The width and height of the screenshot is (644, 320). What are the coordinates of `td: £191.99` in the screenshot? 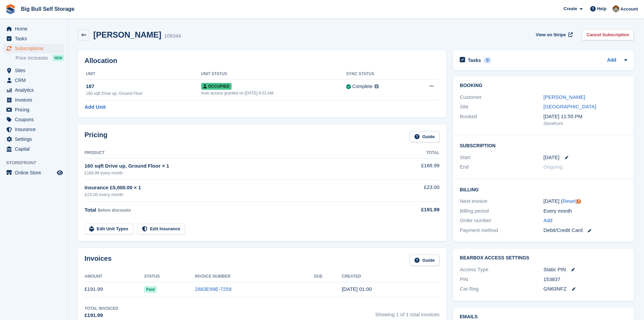 It's located at (114, 289).